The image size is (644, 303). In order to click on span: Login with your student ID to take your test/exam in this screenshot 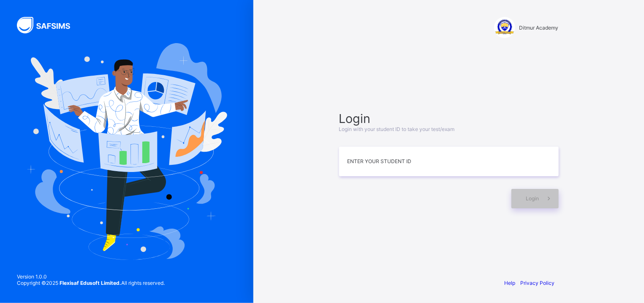, I will do `click(397, 129)`.